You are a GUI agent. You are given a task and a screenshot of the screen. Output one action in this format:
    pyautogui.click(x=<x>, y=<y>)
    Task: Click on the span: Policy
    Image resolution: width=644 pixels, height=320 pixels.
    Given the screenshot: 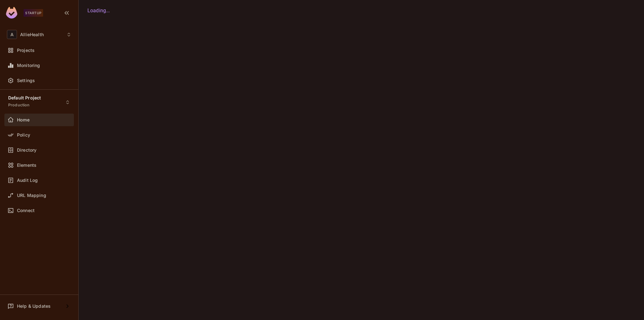 What is the action you would take?
    pyautogui.click(x=24, y=135)
    